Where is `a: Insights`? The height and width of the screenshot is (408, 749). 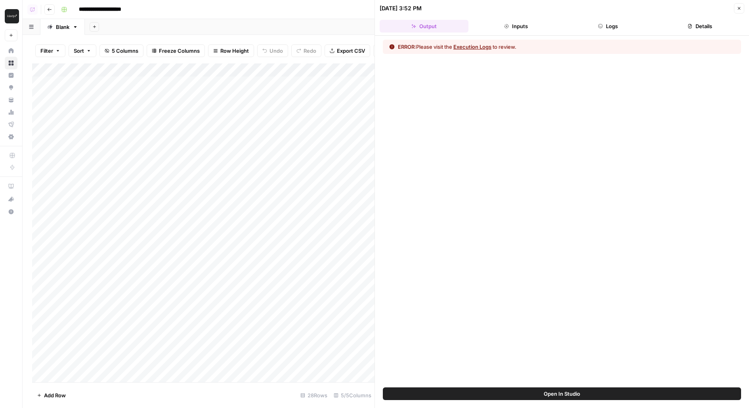 a: Insights is located at coordinates (11, 75).